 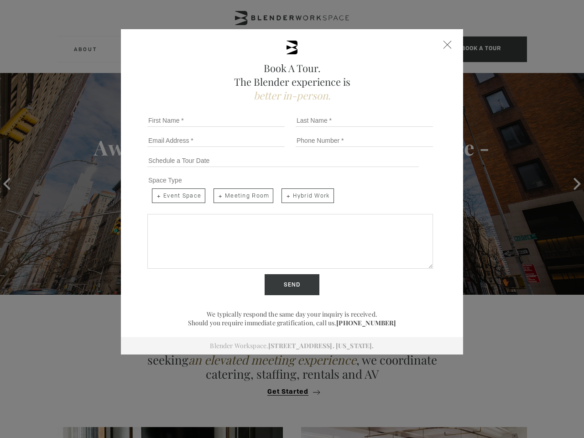 What do you see at coordinates (179, 196) in the screenshot?
I see `span: Event Space` at bounding box center [179, 196].